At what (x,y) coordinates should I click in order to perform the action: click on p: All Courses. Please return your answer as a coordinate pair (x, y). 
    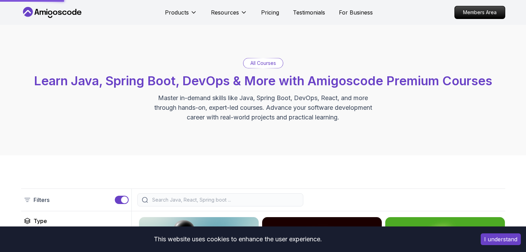
    Looking at the image, I should click on (263, 63).